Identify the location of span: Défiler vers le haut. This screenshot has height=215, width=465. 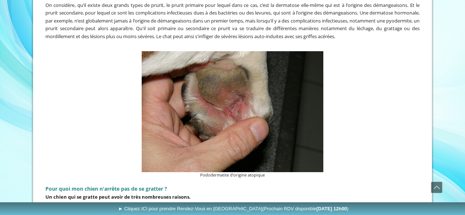
(437, 187).